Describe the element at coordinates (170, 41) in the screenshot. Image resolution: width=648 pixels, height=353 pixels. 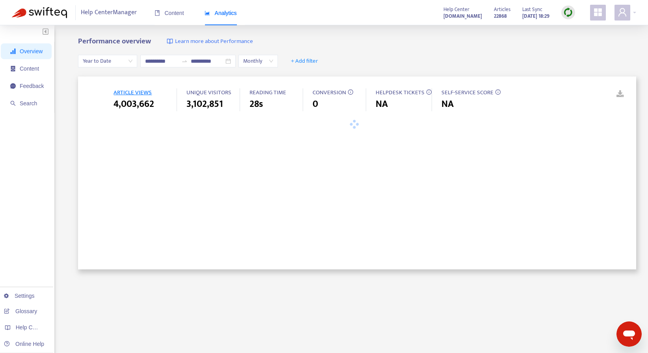
I see `img: image-link` at that location.